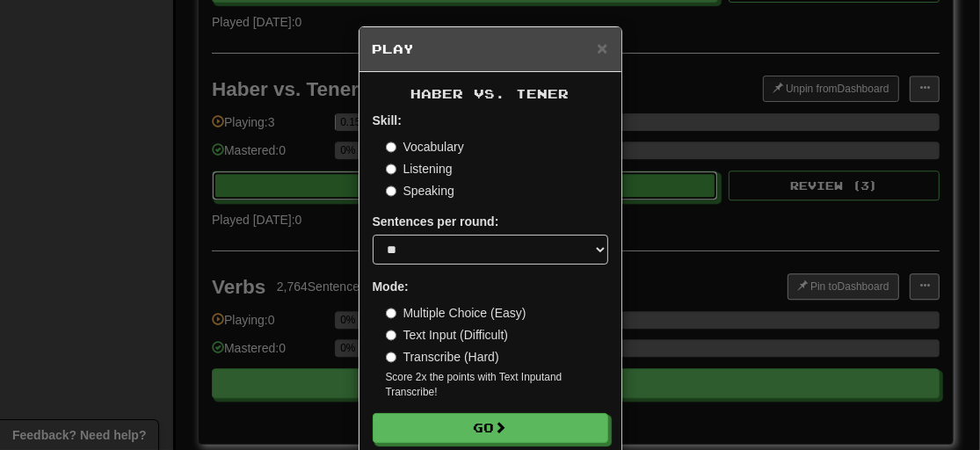  I want to click on label: Multiple Choice (Easy), so click(456, 313).